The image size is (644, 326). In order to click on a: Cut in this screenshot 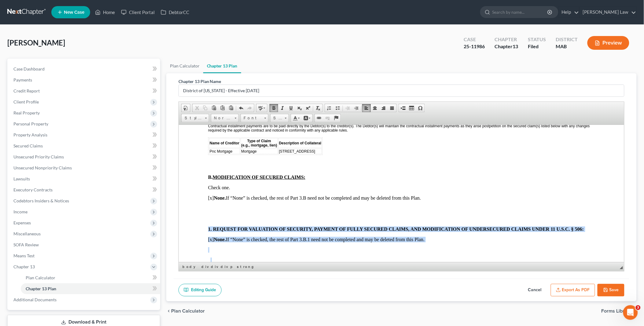, I will do `click(197, 108)`.